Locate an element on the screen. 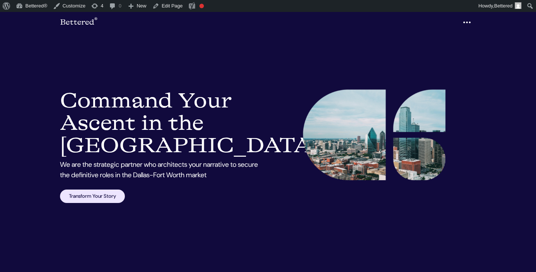  img: Resume Writing Services Dallas TX is located at coordinates (374, 135).